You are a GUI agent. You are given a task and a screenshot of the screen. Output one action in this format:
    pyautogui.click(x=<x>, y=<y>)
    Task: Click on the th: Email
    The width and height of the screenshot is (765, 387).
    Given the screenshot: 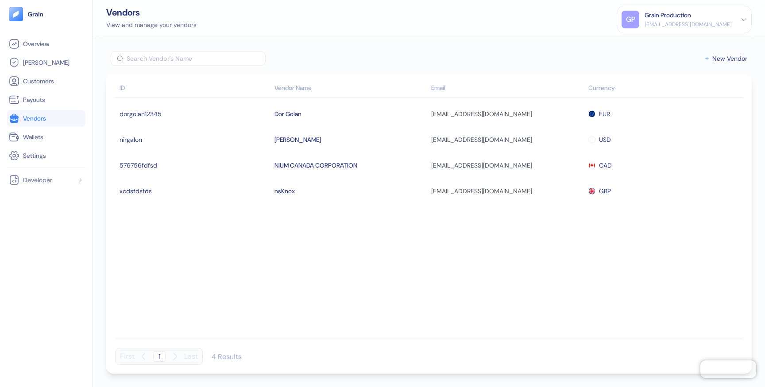 What is the action you would take?
    pyautogui.click(x=507, y=89)
    